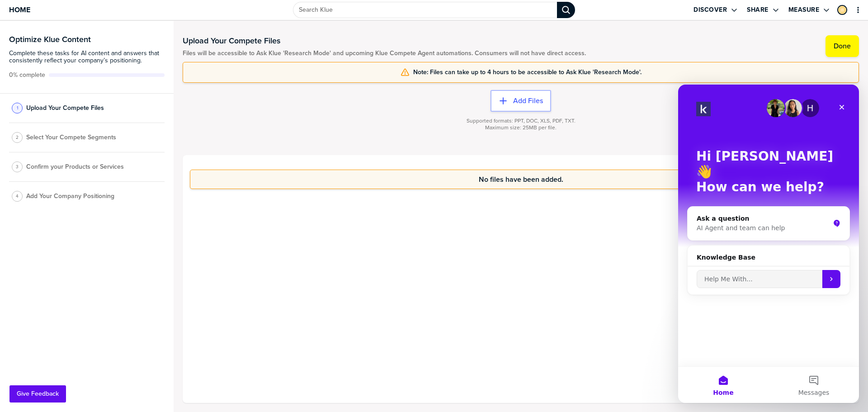 The height and width of the screenshot is (412, 868). What do you see at coordinates (842, 46) in the screenshot?
I see `label: Done` at bounding box center [842, 46].